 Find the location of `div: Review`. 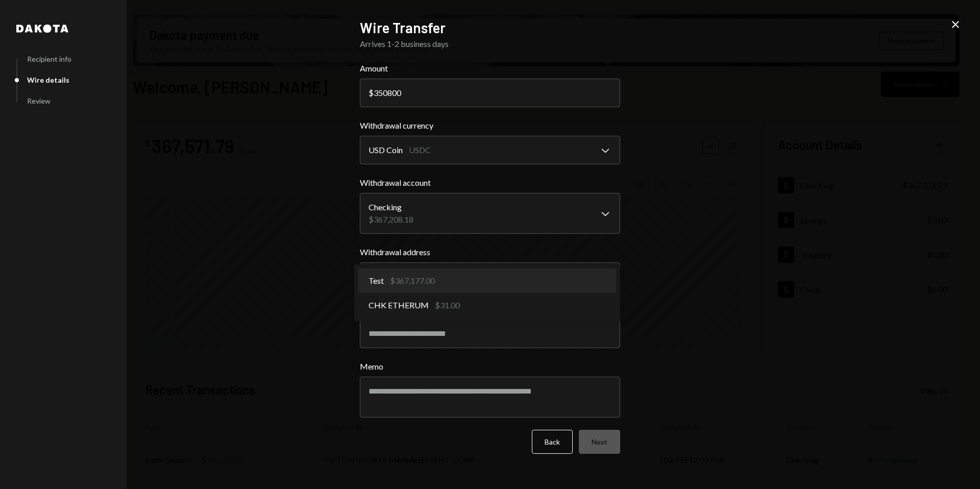

div: Review is located at coordinates (39, 101).